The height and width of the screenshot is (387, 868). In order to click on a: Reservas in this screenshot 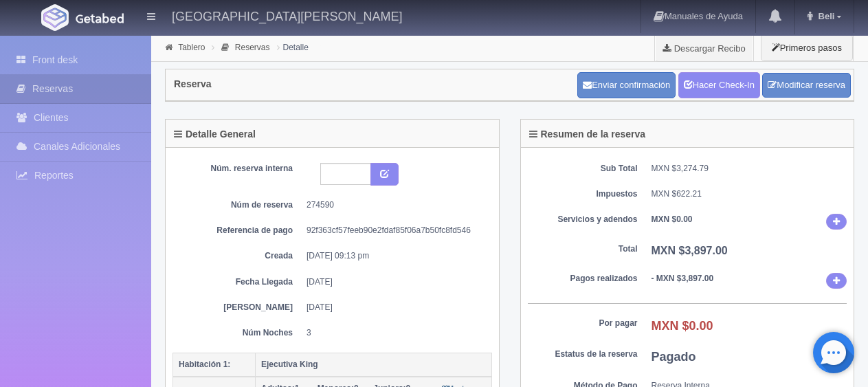, I will do `click(252, 47)`.